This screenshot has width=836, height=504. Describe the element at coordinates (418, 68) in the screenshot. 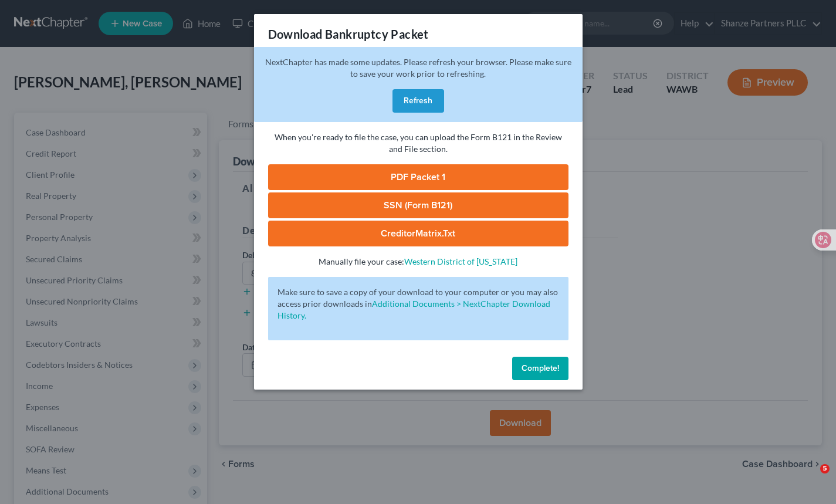

I see `span: NextChapter has made some updates. Please refresh your browser. Please make sure to save your wor...` at that location.